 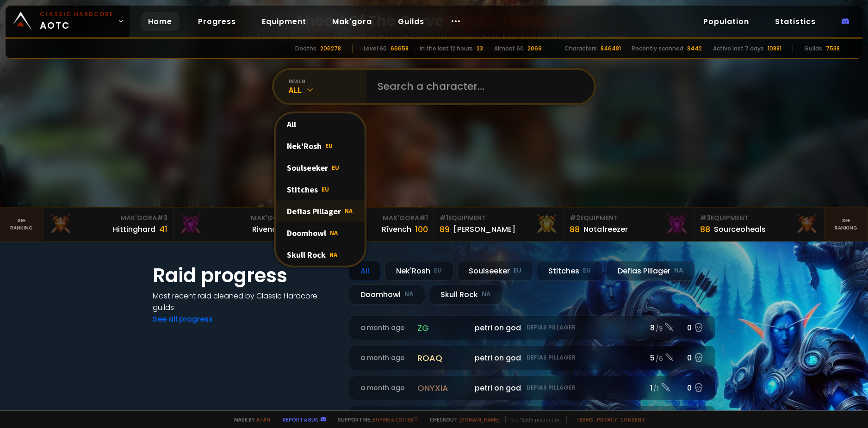 What do you see at coordinates (266, 229) in the screenshot?
I see `div: Rivench` at bounding box center [266, 229].